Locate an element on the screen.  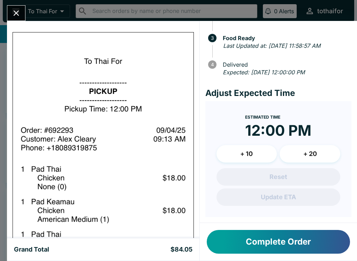
h5: Grand Total is located at coordinates (31, 249).